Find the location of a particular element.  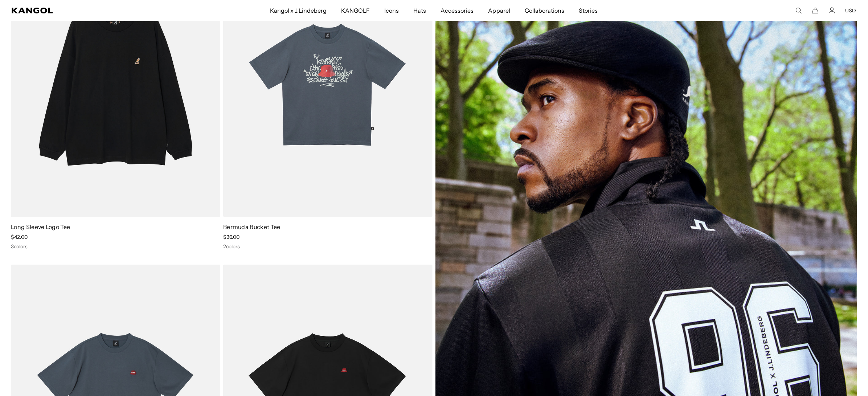

a: Account is located at coordinates (832, 11).